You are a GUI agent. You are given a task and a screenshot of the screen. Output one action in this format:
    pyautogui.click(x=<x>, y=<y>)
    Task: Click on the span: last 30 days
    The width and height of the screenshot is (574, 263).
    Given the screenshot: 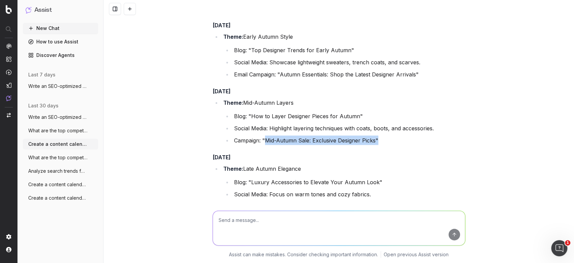 What is the action you would take?
    pyautogui.click(x=43, y=106)
    